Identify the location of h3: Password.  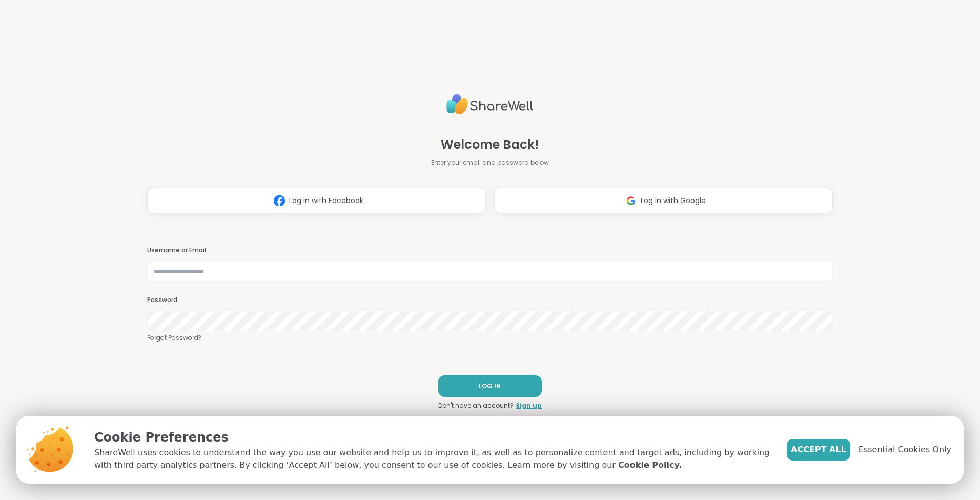
(490, 300).